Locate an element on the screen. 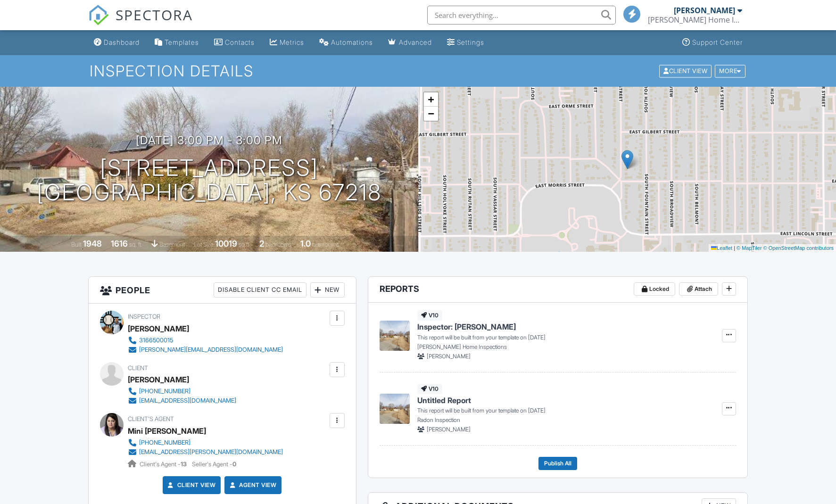  span: SPECTORA is located at coordinates (154, 14).